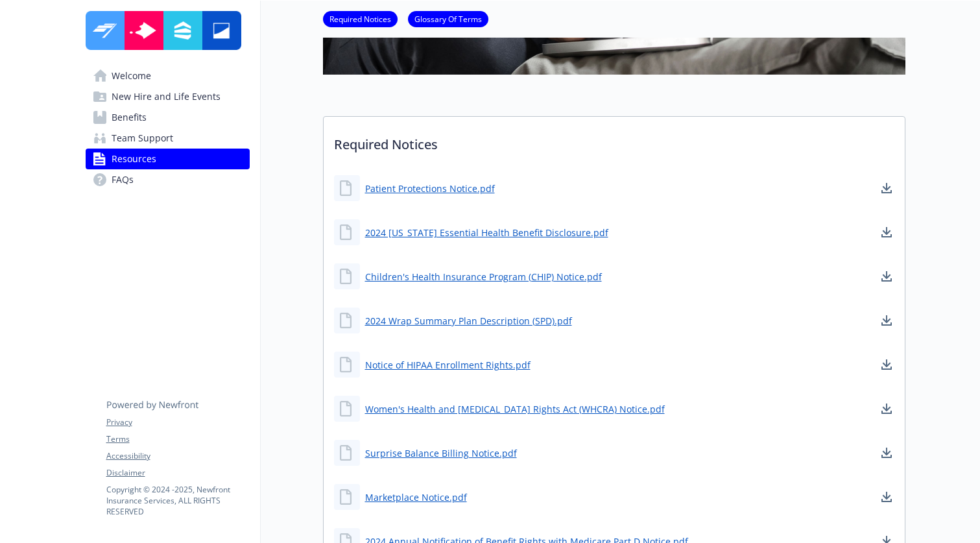 The width and height of the screenshot is (980, 543). What do you see at coordinates (167, 180) in the screenshot?
I see `a: FAQs` at bounding box center [167, 180].